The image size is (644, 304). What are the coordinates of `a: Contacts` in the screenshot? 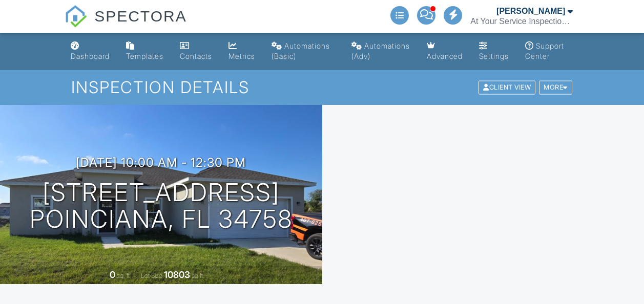 It's located at (195, 51).